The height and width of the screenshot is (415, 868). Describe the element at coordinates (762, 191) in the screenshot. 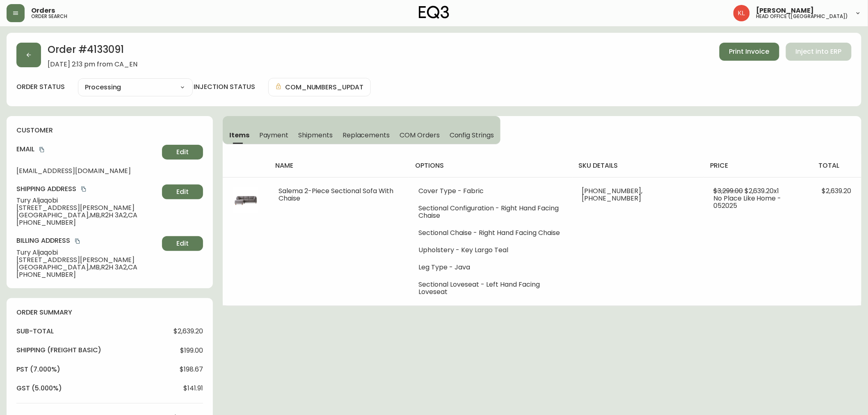

I see `span: $2,639.20 x 1` at that location.